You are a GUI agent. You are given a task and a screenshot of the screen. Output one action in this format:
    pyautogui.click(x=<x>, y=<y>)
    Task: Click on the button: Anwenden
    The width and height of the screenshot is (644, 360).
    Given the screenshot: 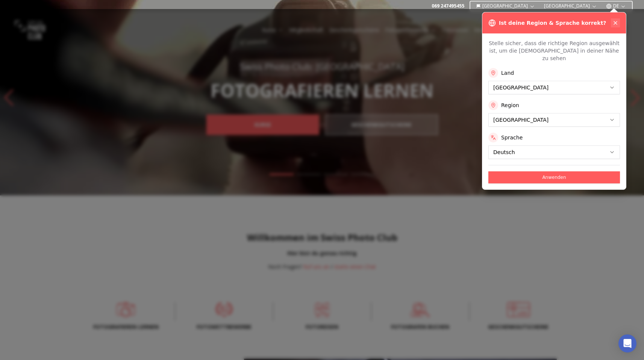 What is the action you would take?
    pyautogui.click(x=554, y=178)
    